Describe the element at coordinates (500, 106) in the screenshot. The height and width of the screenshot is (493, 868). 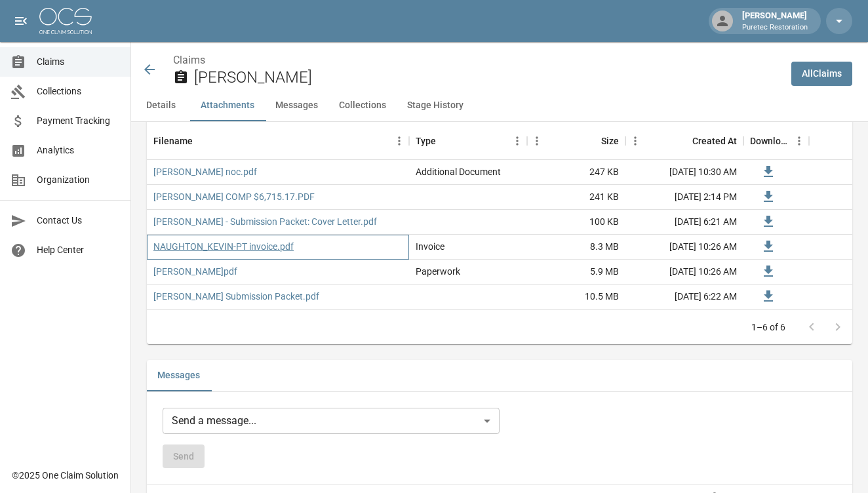
I see `div: anchor tabs` at that location.